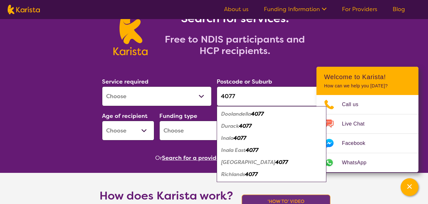 The width and height of the screenshot is (428, 204). I want to click on em: Richlands, so click(233, 174).